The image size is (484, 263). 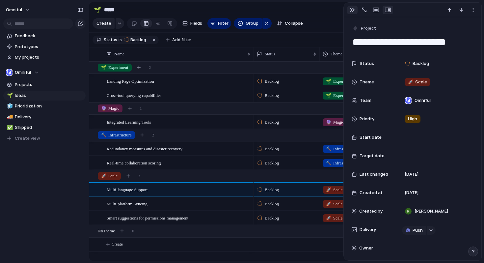 What do you see at coordinates (412, 119) in the screenshot?
I see `span: High` at bounding box center [412, 119].